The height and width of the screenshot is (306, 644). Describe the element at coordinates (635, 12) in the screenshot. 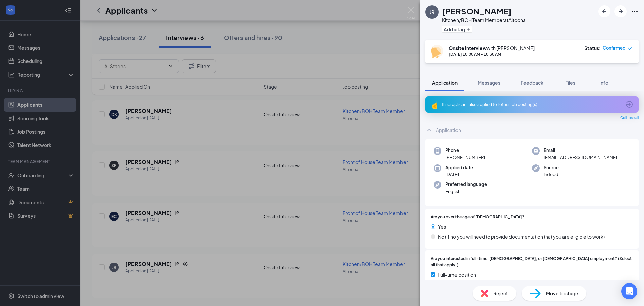

I see `svg: Ellipses` at that location.